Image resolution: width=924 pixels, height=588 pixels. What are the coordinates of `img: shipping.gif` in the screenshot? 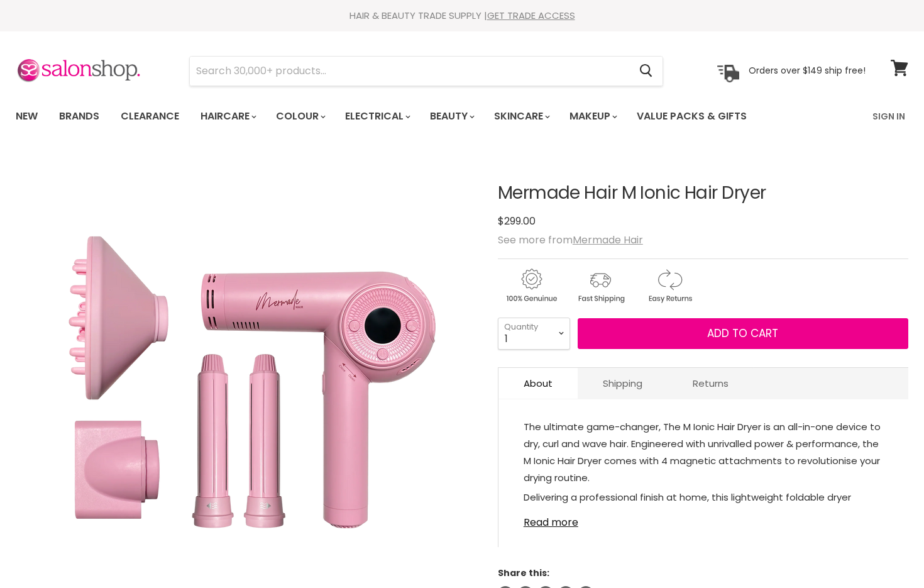 It's located at (601, 285).